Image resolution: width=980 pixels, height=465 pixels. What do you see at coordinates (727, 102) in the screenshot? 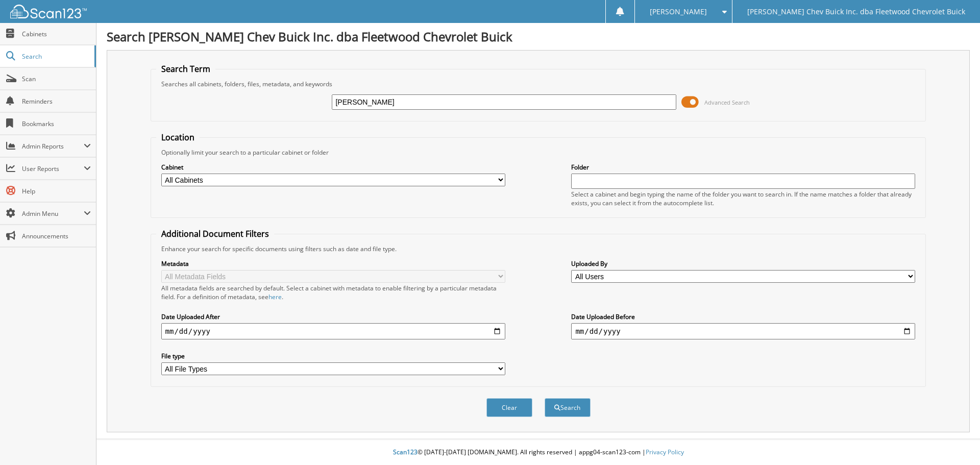
I see `span: Advanced Search` at bounding box center [727, 102].